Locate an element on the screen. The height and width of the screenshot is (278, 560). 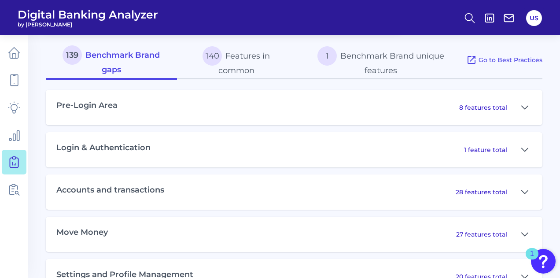
button: US is located at coordinates (534, 18).